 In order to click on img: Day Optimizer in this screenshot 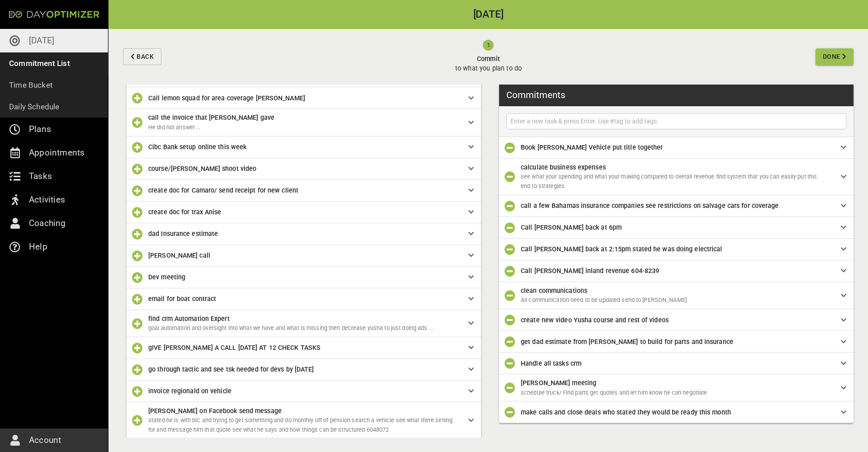, I will do `click(54, 15)`.